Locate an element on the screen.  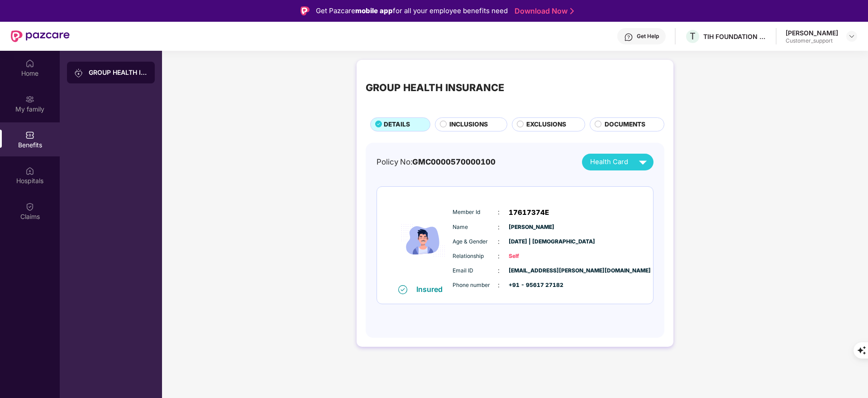
div: Get Help is located at coordinates (648, 36).